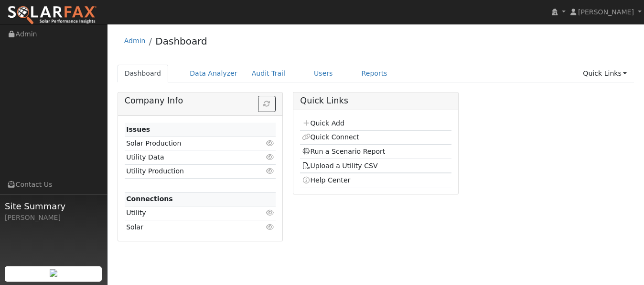  I want to click on a: Admin, so click(135, 41).